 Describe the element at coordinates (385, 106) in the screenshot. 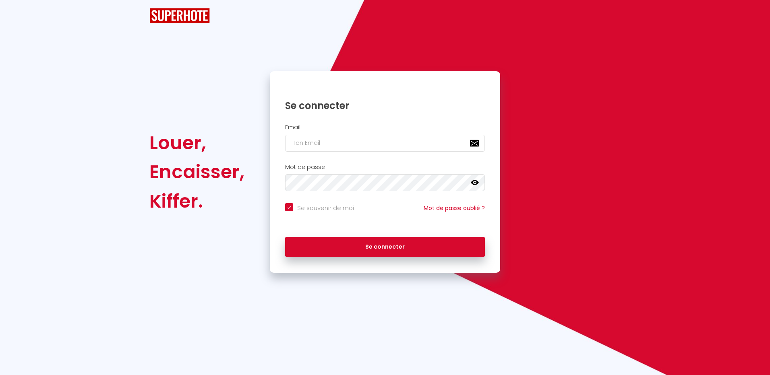

I see `h1: Se connecter` at that location.